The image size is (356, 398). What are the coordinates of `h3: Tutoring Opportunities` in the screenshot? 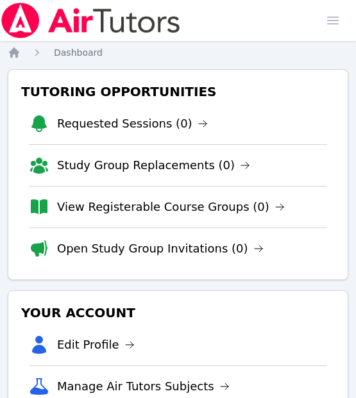 It's located at (178, 92).